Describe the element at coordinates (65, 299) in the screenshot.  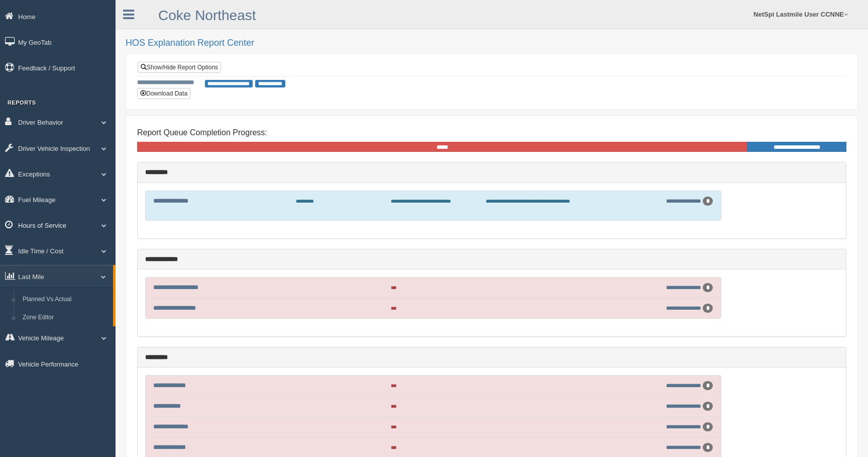
I see `a: Planned Vs Actual` at that location.